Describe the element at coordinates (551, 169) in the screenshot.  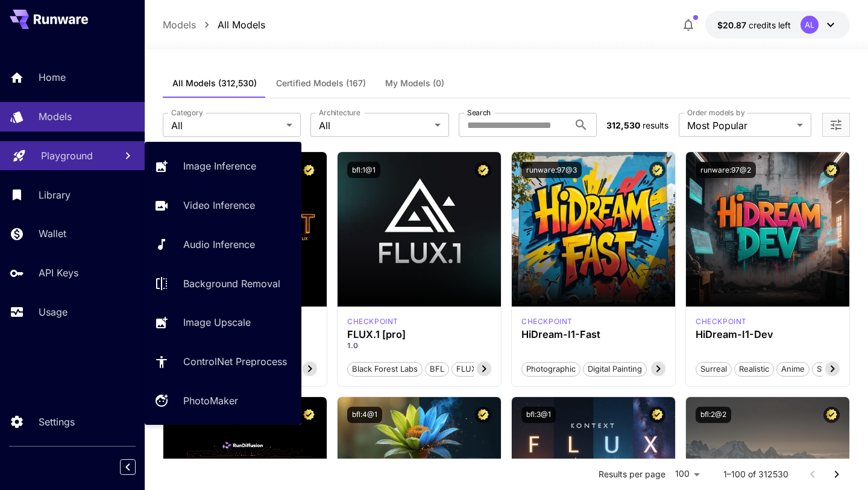
I see `button: runware:97@3` at that location.